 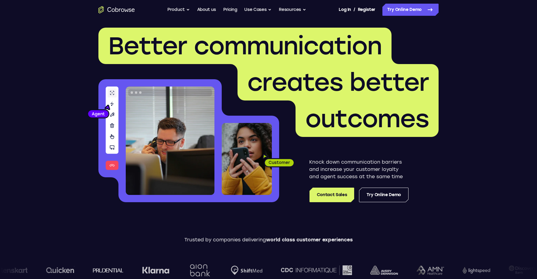 I want to click on a: Register, so click(x=367, y=10).